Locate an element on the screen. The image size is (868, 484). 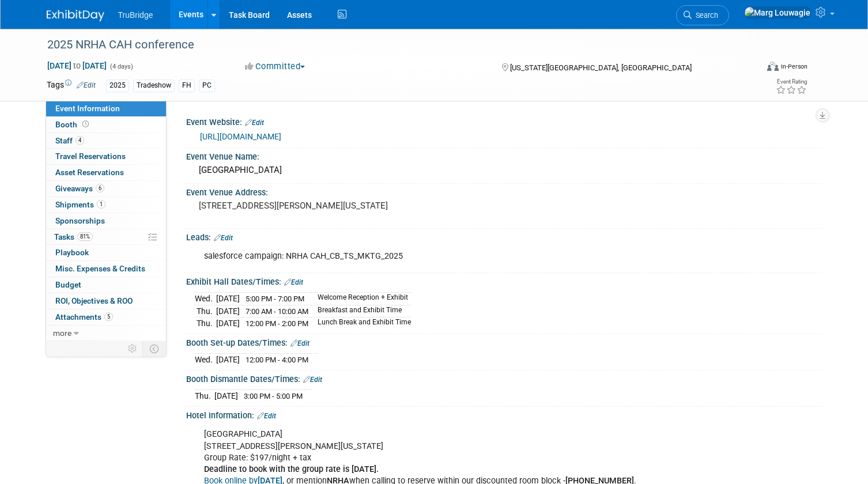
span: 6 is located at coordinates (100, 188).